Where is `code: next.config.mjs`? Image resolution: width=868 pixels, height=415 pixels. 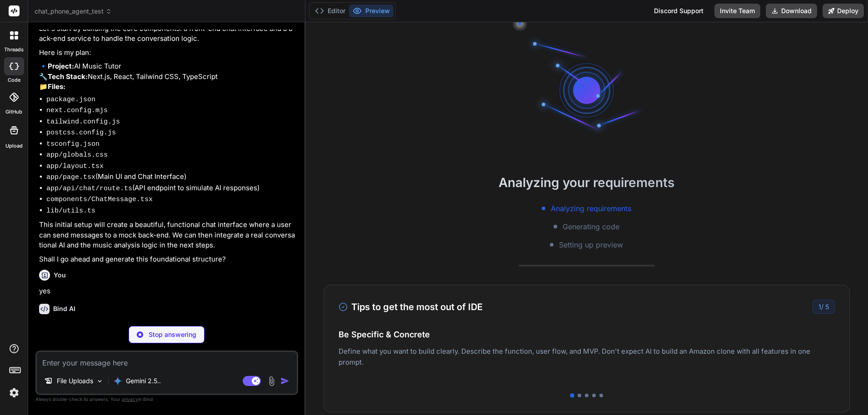 code: next.config.mjs is located at coordinates (77, 111).